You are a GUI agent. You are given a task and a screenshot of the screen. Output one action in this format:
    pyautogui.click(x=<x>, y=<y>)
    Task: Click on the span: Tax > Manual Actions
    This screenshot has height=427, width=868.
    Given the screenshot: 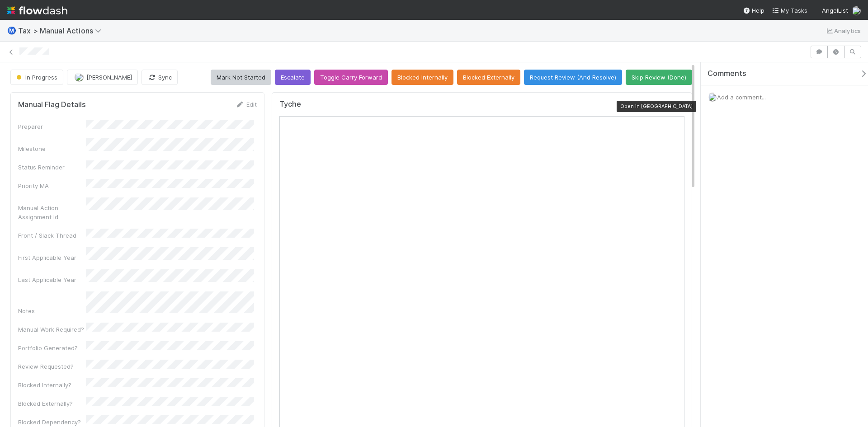 What is the action you would take?
    pyautogui.click(x=62, y=31)
    